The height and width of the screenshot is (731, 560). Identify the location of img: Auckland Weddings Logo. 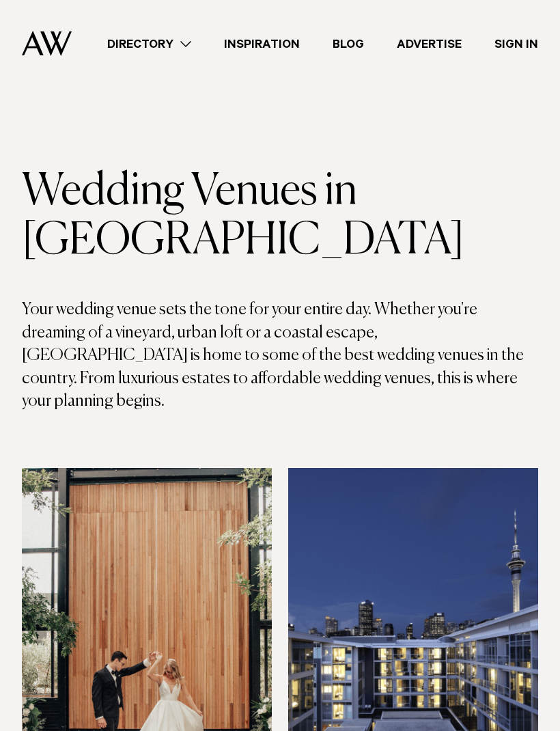
(46, 43).